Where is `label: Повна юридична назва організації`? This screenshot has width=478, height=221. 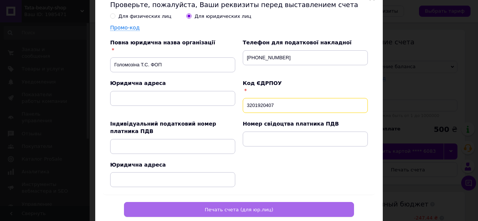 label: Повна юридична назва організації is located at coordinates (162, 43).